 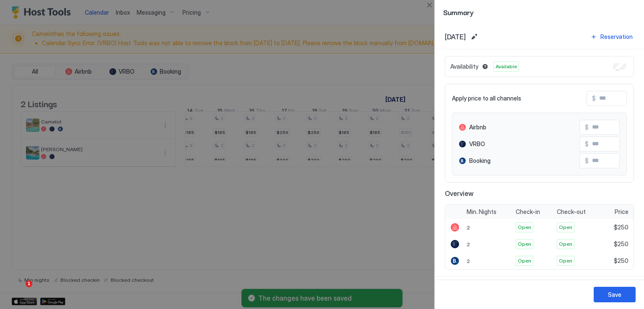 I want to click on div: Save, so click(x=614, y=294).